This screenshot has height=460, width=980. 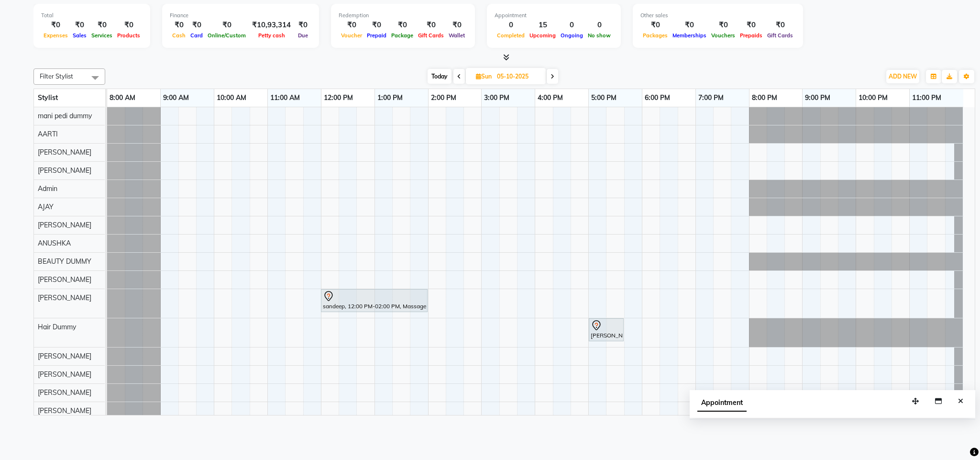 What do you see at coordinates (48, 98) in the screenshot?
I see `span: Stylist` at bounding box center [48, 98].